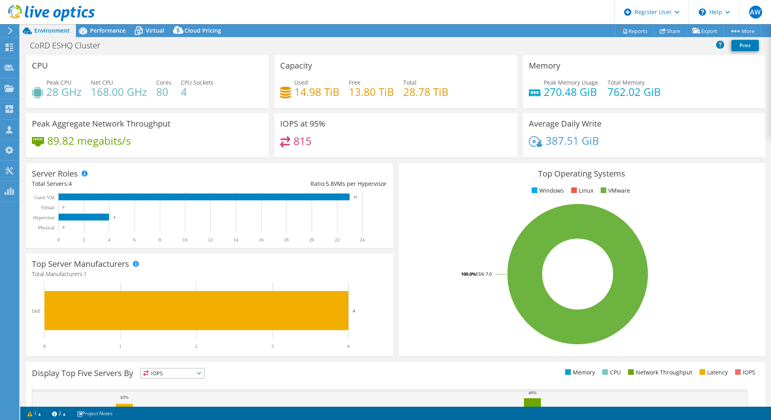 The width and height of the screenshot is (771, 420). I want to click on h3: Peak Aggregate Network Throughput, so click(101, 124).